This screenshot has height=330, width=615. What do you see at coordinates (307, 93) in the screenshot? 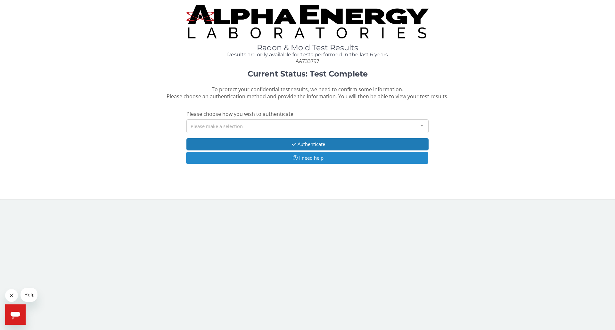
I see `span: To protect your confidential test results, we need to confirm some information. Please choose an ...` at bounding box center [307, 93].